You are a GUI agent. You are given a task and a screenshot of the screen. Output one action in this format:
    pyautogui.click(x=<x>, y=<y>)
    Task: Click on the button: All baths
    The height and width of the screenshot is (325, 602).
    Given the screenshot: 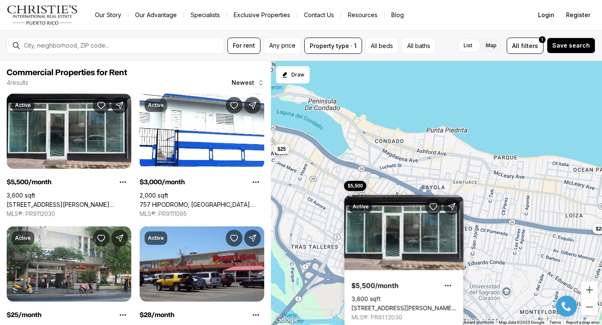 What is the action you would take?
    pyautogui.click(x=418, y=46)
    